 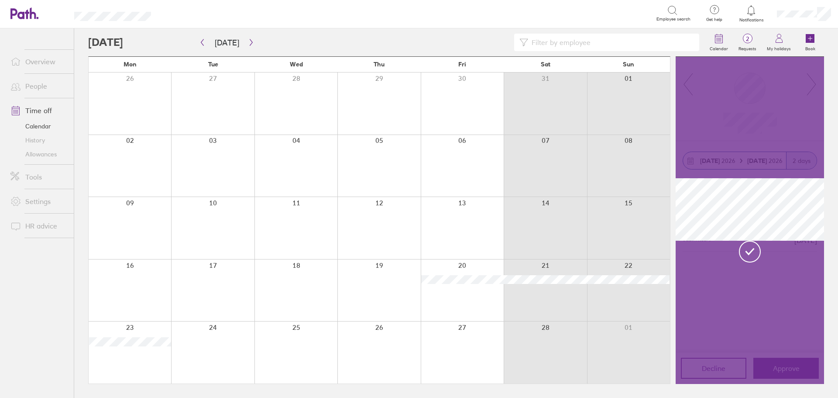 What do you see at coordinates (747, 42) in the screenshot?
I see `a: 2Requests` at bounding box center [747, 42].